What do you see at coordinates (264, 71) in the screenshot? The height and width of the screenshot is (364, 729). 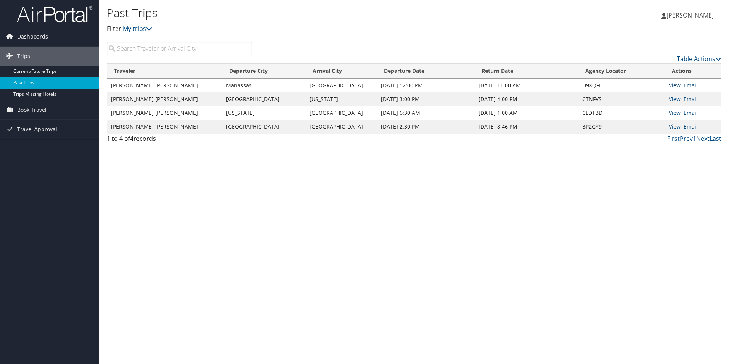 I see `th: Departure City: activate to sort column ascending` at bounding box center [264, 71].